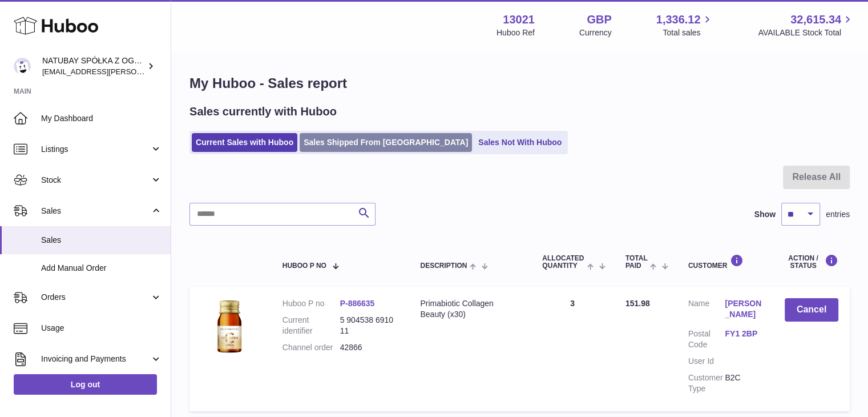 The height and width of the screenshot is (417, 868). What do you see at coordinates (444, 266) in the screenshot?
I see `span: Description` at bounding box center [444, 266].